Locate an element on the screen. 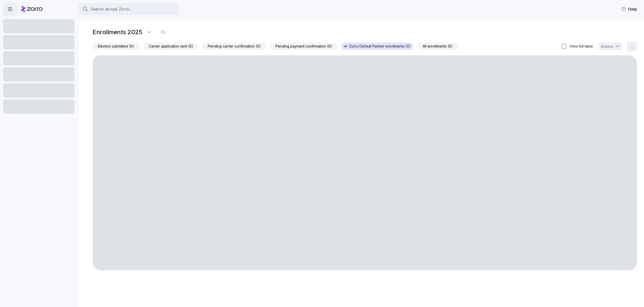  button: Help is located at coordinates (629, 9).